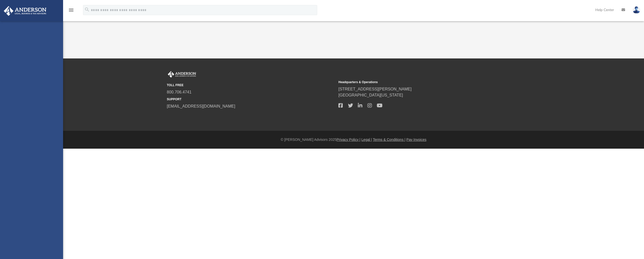 This screenshot has width=644, height=259. What do you see at coordinates (636, 10) in the screenshot?
I see `img: User Pic` at bounding box center [636, 10].